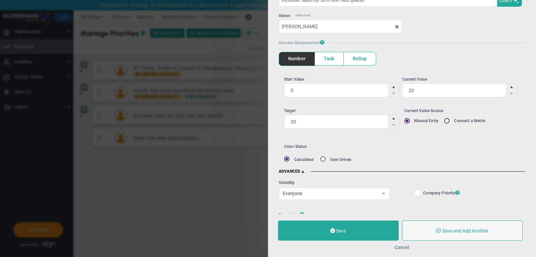  Describe the element at coordinates (336, 122) in the screenshot. I see `input: Target` at that location.